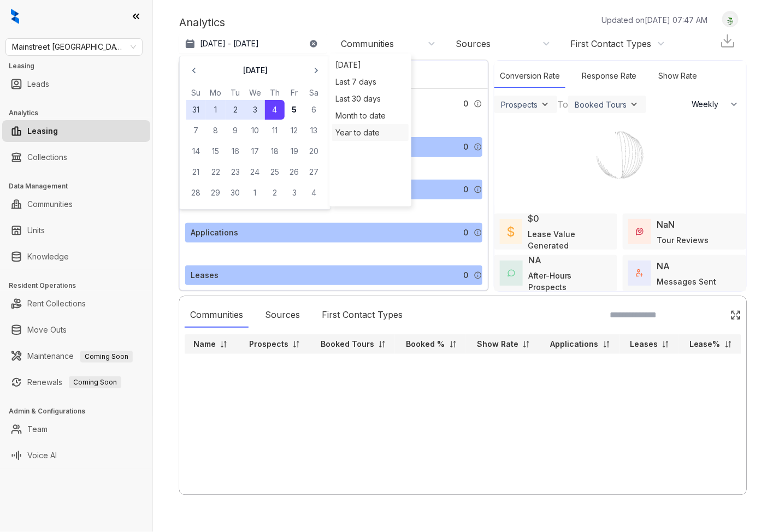  I want to click on p: Booked Tours, so click(347, 344).